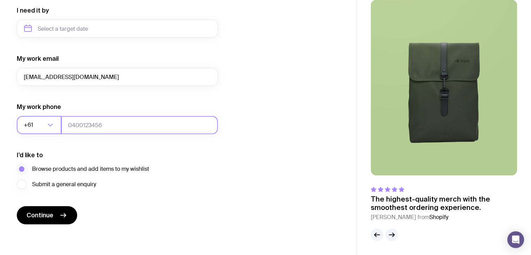 The width and height of the screenshot is (531, 255). Describe the element at coordinates (444, 203) in the screenshot. I see `p: The highest-quality merch with the smoothest ordering experience.` at that location.